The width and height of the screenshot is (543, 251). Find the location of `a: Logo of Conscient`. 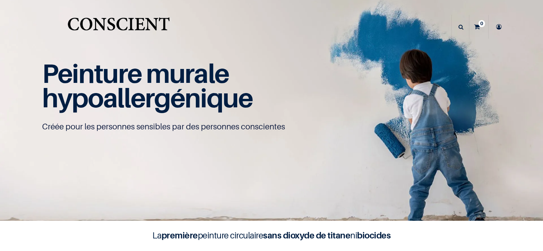

a: Logo of Conscient is located at coordinates (119, 27).